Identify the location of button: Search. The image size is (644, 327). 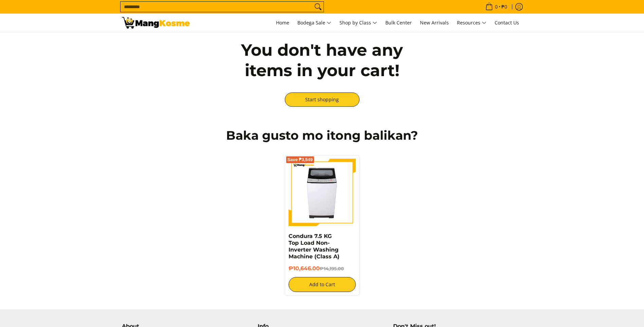
(318, 7).